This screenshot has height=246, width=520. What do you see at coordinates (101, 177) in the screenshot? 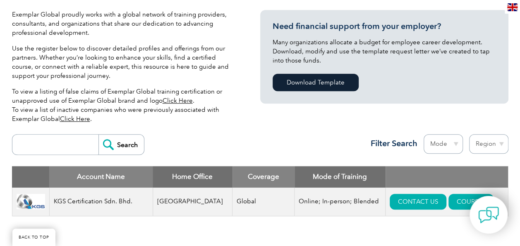
I see `th: Account Name: activate to sort column descending` at bounding box center [101, 177].